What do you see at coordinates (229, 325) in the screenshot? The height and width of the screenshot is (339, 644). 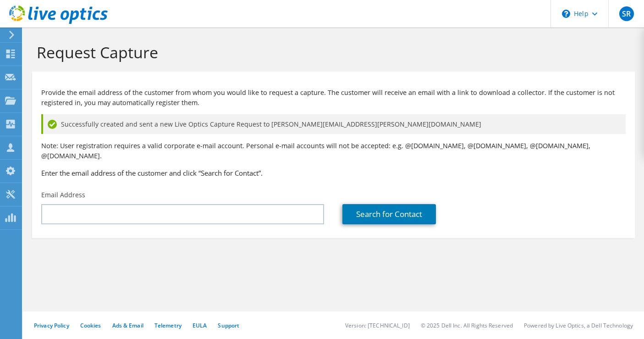 I see `a: Support` at bounding box center [229, 325].